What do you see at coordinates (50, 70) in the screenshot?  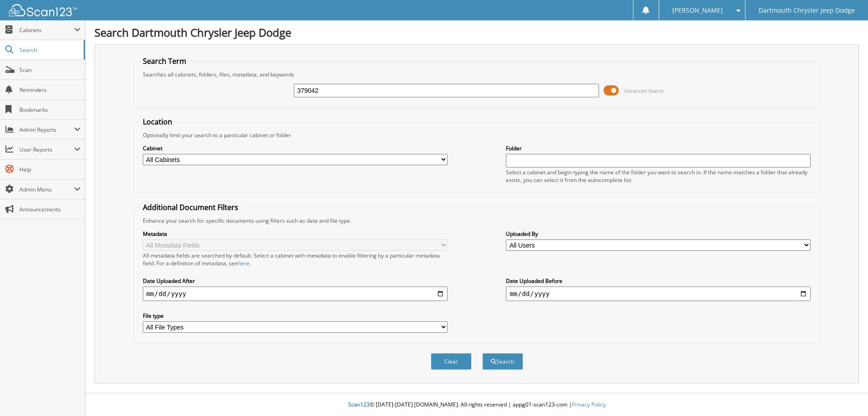 I see `span: Scan` at bounding box center [50, 70].